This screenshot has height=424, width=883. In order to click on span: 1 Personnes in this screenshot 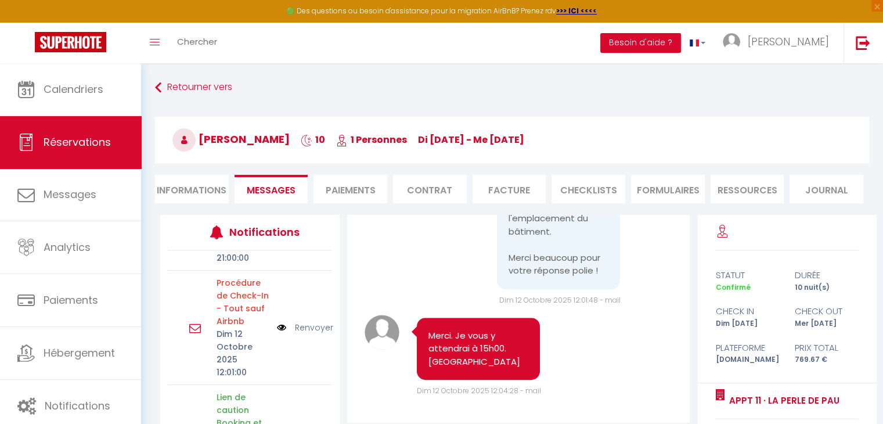, I will do `click(372, 139)`.